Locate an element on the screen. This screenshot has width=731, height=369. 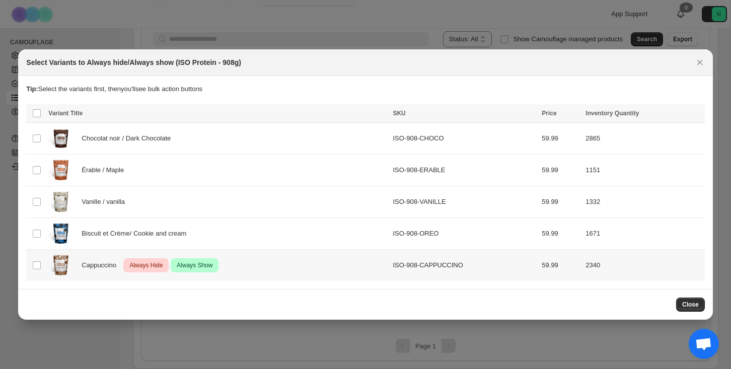
td: ISO-908-CHOCO is located at coordinates (464, 138).